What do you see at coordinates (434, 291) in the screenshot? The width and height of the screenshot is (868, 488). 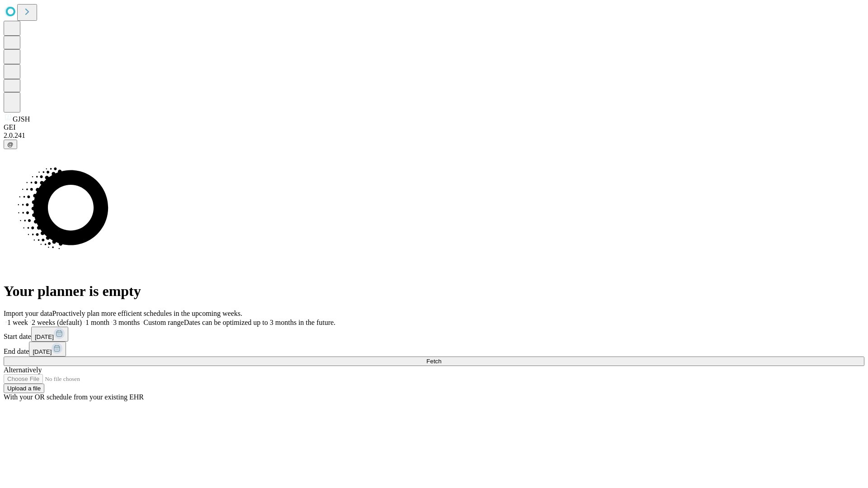 I see `h1: Your planner is empty` at bounding box center [434, 291].